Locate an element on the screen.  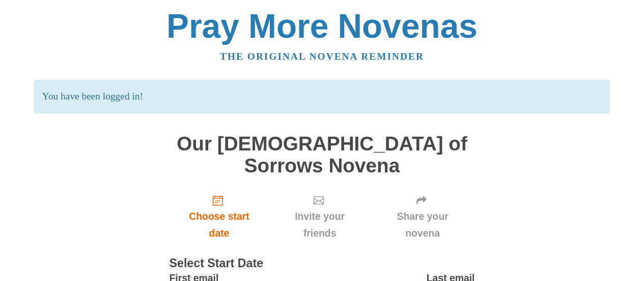
span: Share your novena is located at coordinates (422, 225).